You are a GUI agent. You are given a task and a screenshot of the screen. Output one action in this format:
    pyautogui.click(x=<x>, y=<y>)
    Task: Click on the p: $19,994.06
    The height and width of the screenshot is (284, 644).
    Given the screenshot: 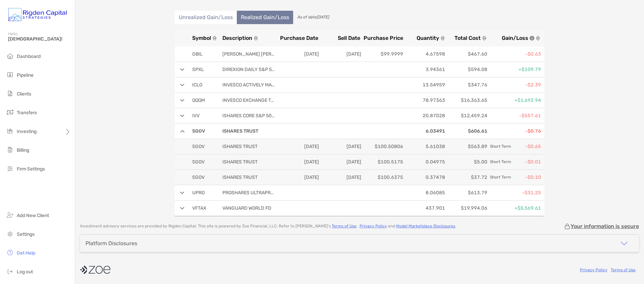 What is the action you would take?
    pyautogui.click(x=467, y=208)
    